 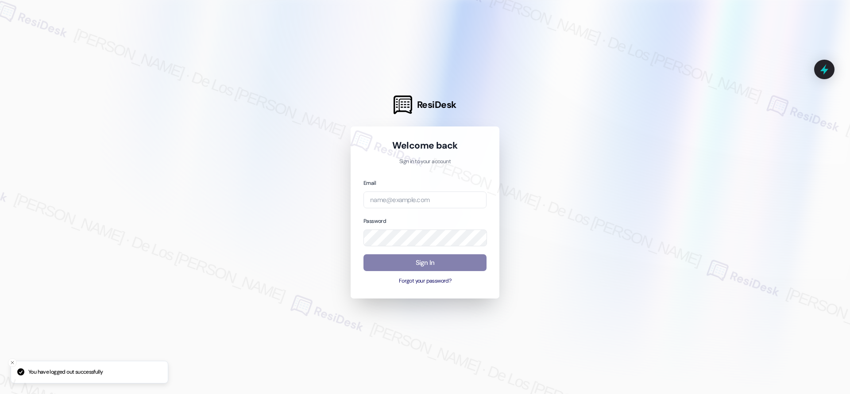 What do you see at coordinates (425, 281) in the screenshot?
I see `button: Forgot your password?` at bounding box center [425, 281].